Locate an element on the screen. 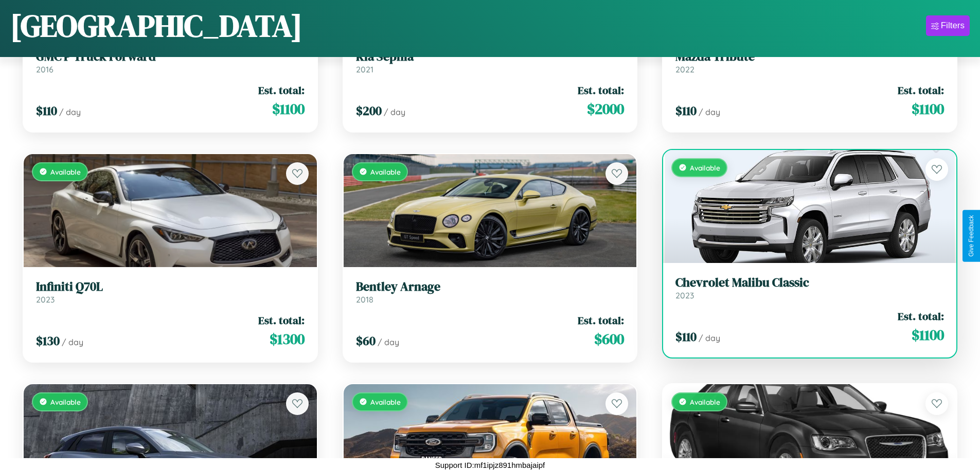 The image size is (980, 472). div: Filters is located at coordinates (953, 26).